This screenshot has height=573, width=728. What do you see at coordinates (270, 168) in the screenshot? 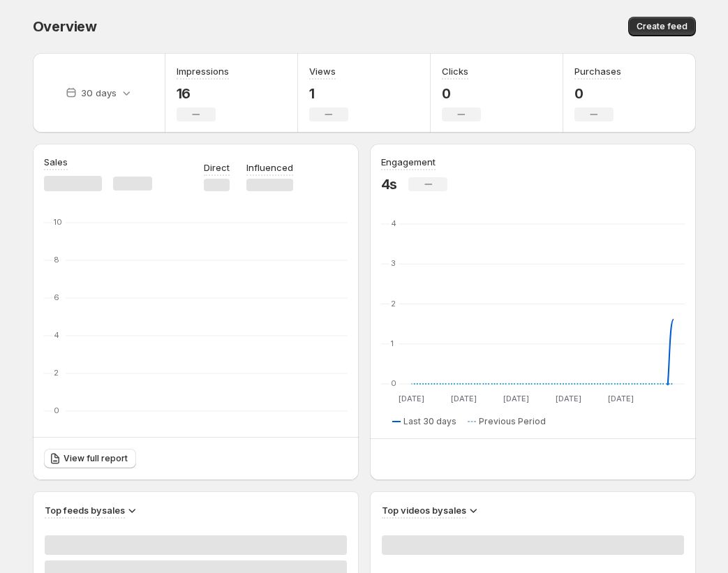
I see `p: Influenced` at bounding box center [270, 168].